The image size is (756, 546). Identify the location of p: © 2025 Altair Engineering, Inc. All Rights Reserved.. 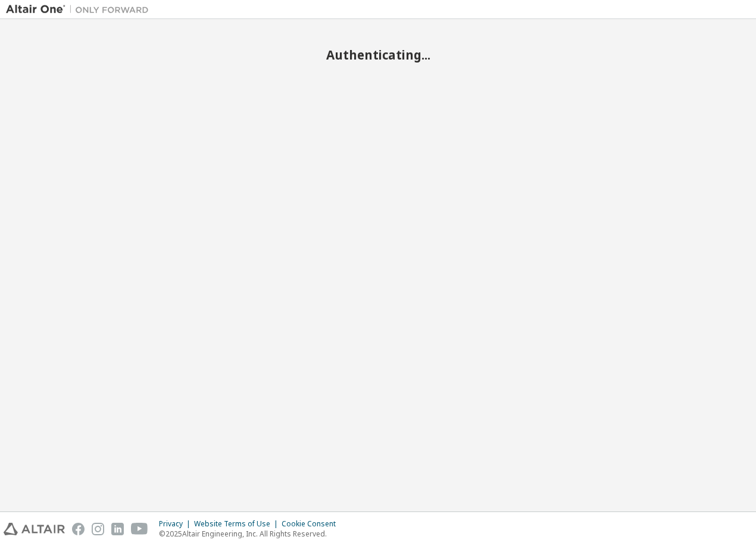
(251, 533).